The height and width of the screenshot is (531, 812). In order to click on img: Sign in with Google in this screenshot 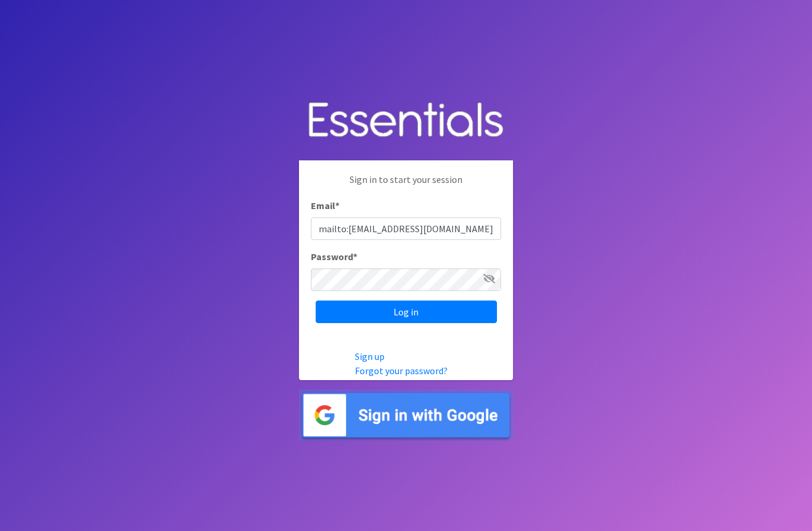, I will do `click(406, 415)`.